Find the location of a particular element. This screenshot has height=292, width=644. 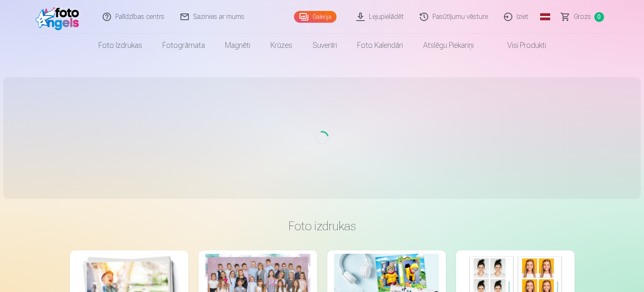

a: Krūzes is located at coordinates (282, 45).